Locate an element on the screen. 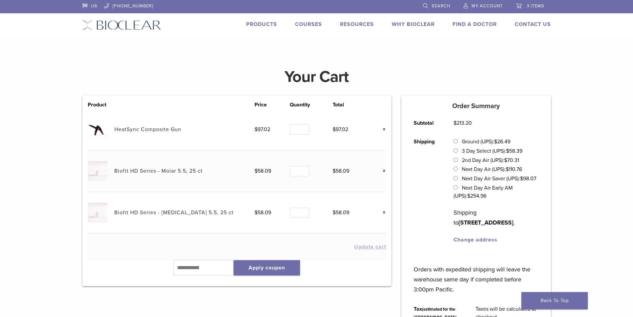 The height and width of the screenshot is (317, 633). th: Total is located at coordinates (350, 105).